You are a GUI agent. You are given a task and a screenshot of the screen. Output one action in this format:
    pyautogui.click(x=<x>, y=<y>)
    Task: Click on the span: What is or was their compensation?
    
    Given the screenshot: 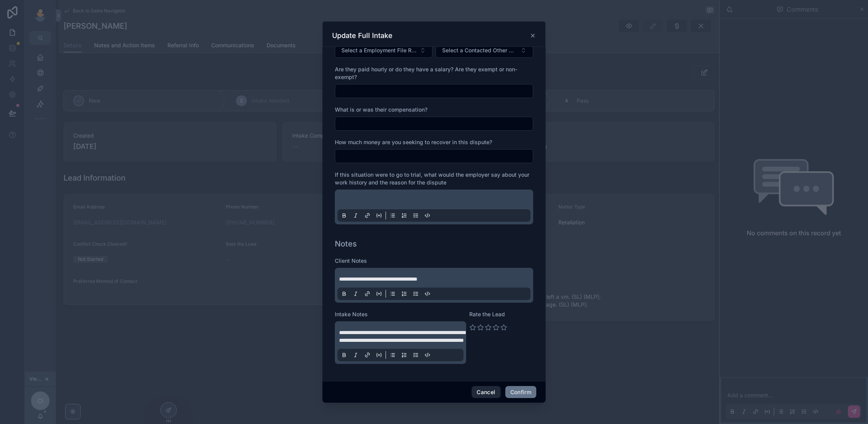 What is the action you would take?
    pyautogui.click(x=381, y=110)
    